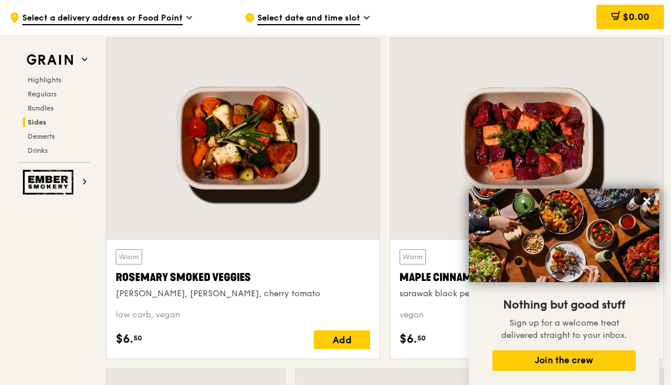  I want to click on img: Grain web logo, so click(50, 60).